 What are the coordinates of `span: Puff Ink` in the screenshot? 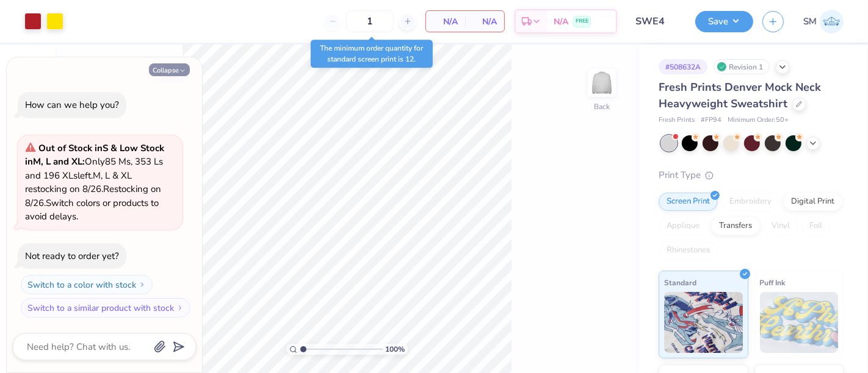 It's located at (772, 282).